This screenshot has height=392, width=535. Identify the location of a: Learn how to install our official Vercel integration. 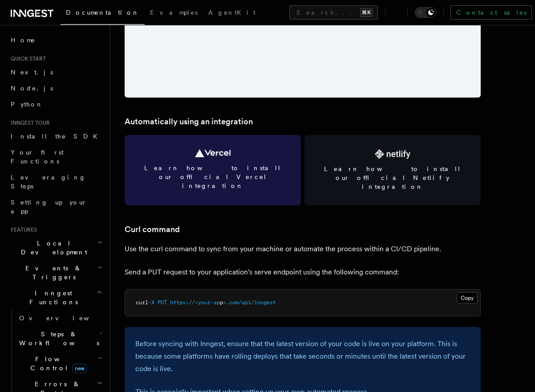
(213, 170).